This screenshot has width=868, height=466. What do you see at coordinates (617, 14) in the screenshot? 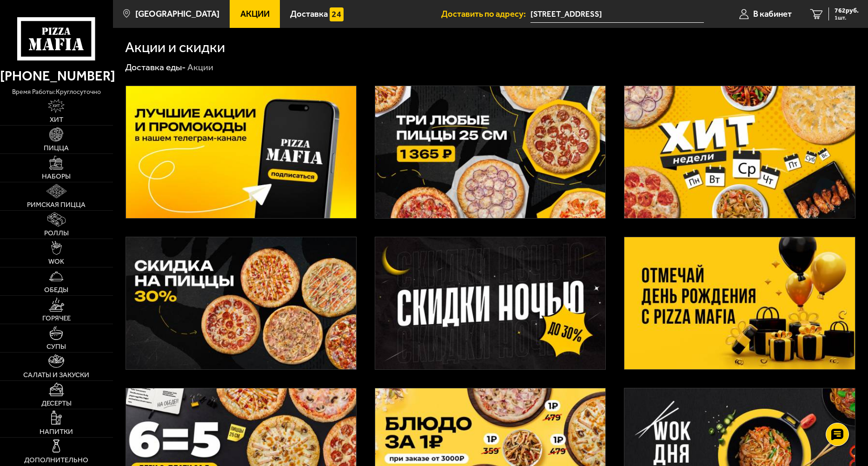
I see `input: Ваш адрес доставки` at bounding box center [617, 14].